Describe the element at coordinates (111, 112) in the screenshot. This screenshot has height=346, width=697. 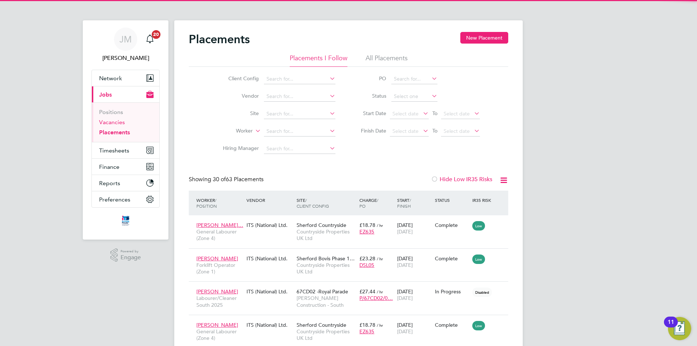
I see `a: Positions` at that location.